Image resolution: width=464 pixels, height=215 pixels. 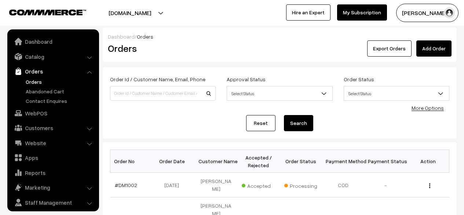 What do you see at coordinates (217, 161) in the screenshot?
I see `th: Customer Name` at bounding box center [217, 161].